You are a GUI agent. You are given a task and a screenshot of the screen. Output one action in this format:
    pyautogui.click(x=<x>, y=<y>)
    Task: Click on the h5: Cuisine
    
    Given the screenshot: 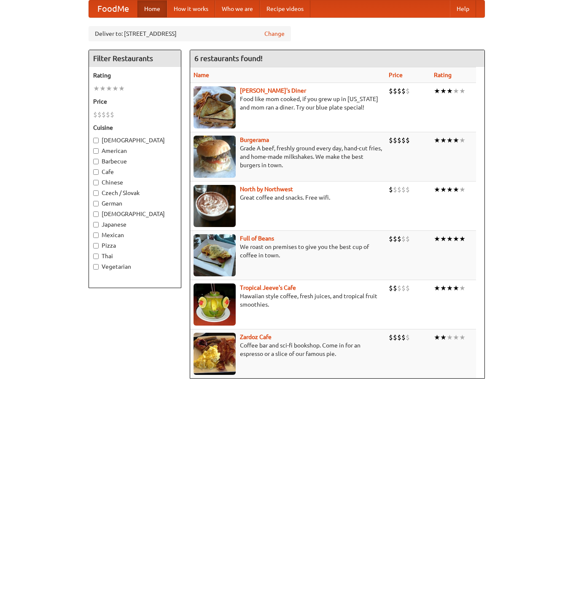 What is the action you would take?
    pyautogui.click(x=135, y=128)
    